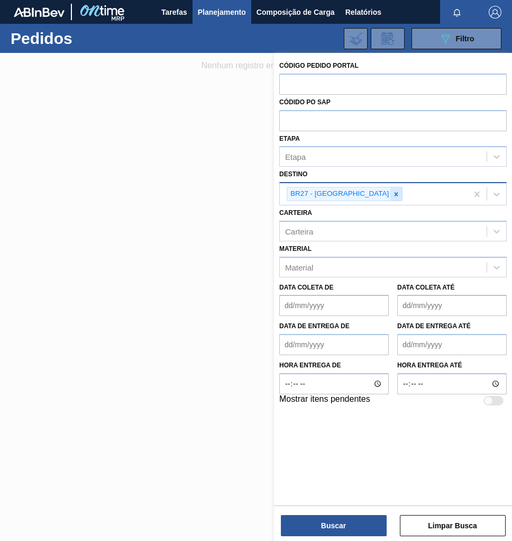 The image size is (512, 541). What do you see at coordinates (496, 12) in the screenshot?
I see `img: Logout` at bounding box center [496, 12].